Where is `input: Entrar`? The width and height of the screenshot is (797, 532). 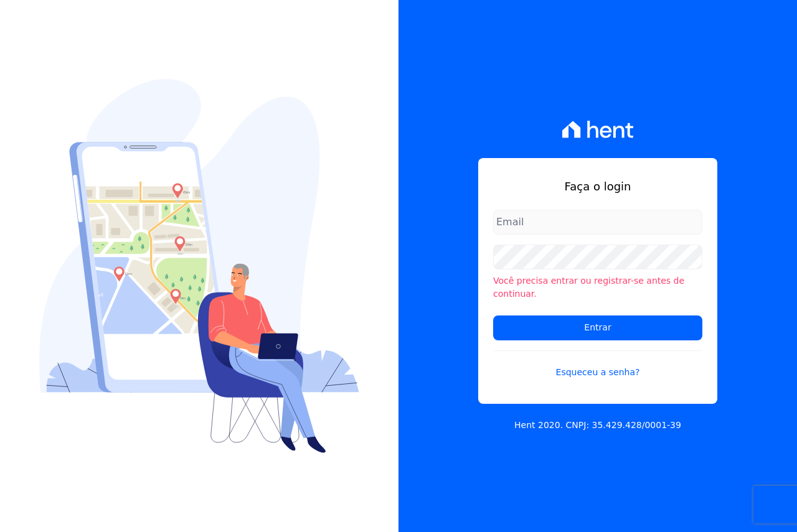
input: Entrar is located at coordinates (598, 328).